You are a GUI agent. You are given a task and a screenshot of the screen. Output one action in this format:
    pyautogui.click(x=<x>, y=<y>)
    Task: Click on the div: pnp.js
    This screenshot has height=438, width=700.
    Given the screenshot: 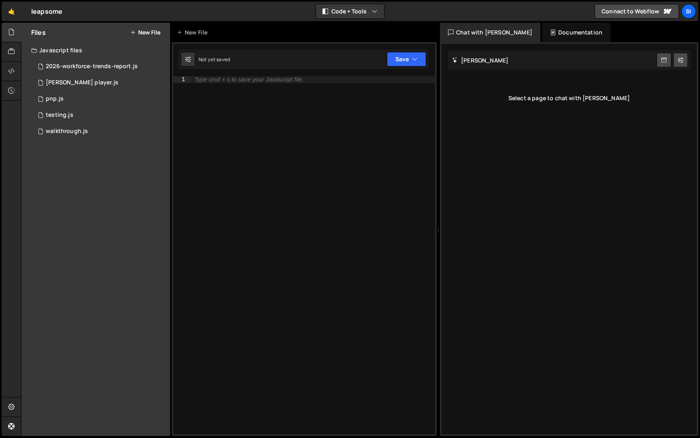 What is the action you would take?
    pyautogui.click(x=55, y=99)
    